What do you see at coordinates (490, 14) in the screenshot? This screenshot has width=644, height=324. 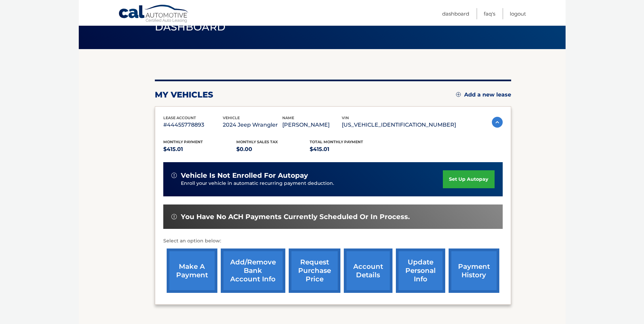 I see `a: FAQ's` at bounding box center [490, 14].